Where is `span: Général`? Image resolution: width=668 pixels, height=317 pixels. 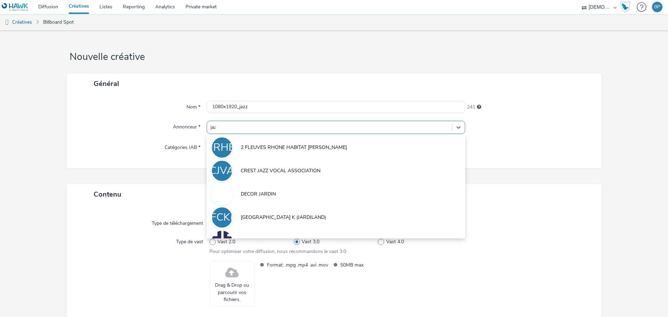
span: Général is located at coordinates (106, 83).